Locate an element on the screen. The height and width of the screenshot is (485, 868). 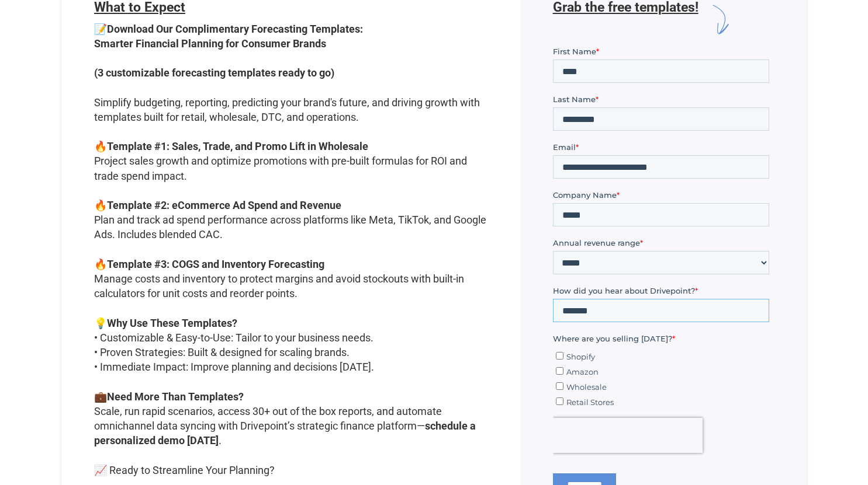
span: Wholesale is located at coordinates (33, 341).